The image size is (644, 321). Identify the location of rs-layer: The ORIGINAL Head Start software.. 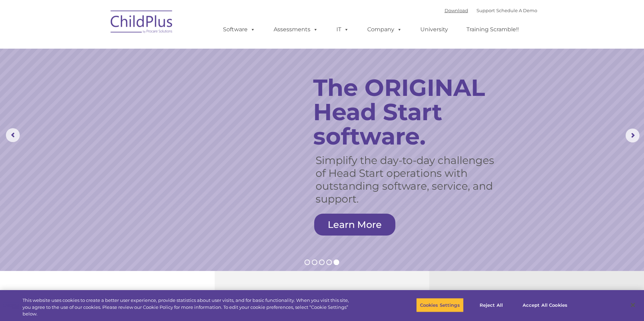
(414, 111).